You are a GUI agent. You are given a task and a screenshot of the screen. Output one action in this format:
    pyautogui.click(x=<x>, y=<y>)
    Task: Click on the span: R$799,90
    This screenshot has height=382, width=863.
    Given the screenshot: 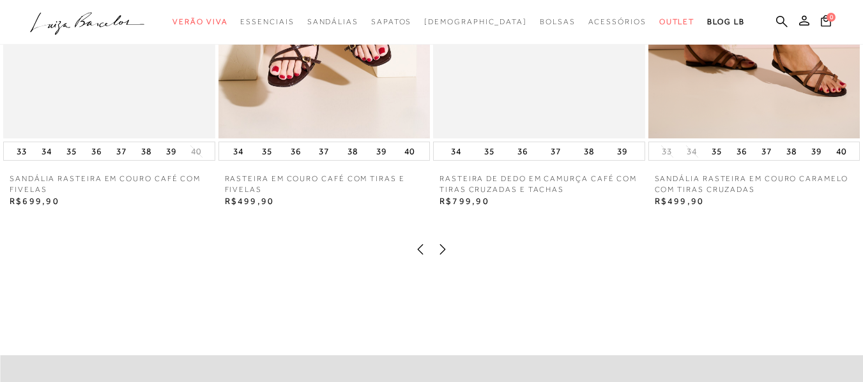 What is the action you would take?
    pyautogui.click(x=464, y=201)
    